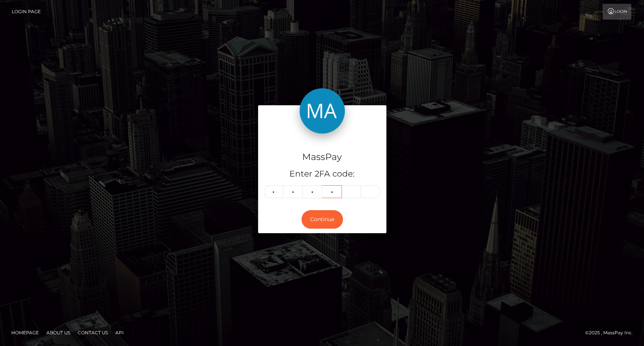 The image size is (644, 346). I want to click on button: Continue, so click(322, 219).